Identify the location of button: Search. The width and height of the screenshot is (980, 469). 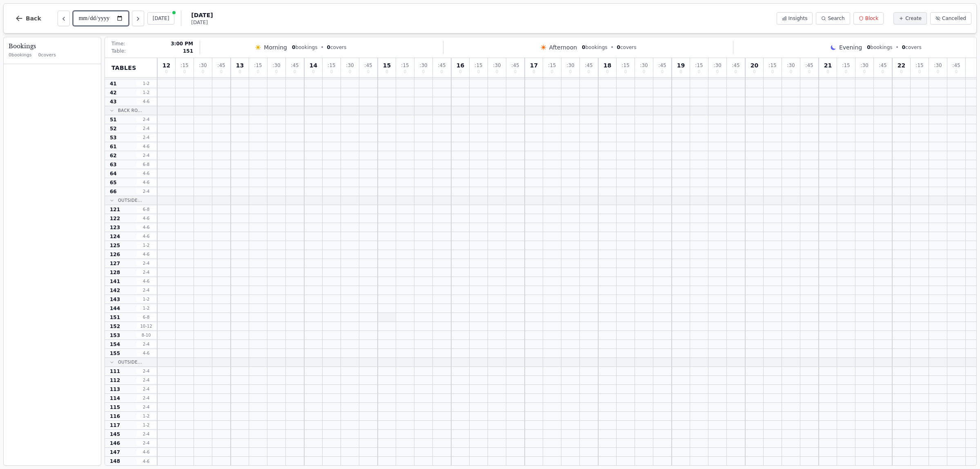
(832, 18).